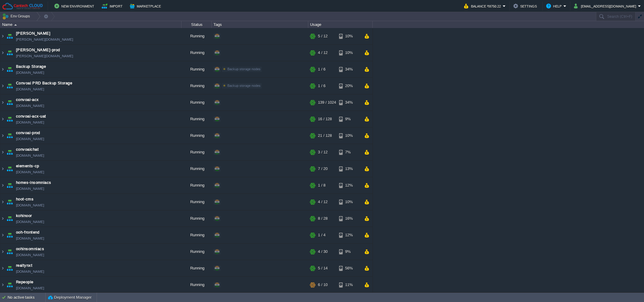  I want to click on button: Settings, so click(526, 6).